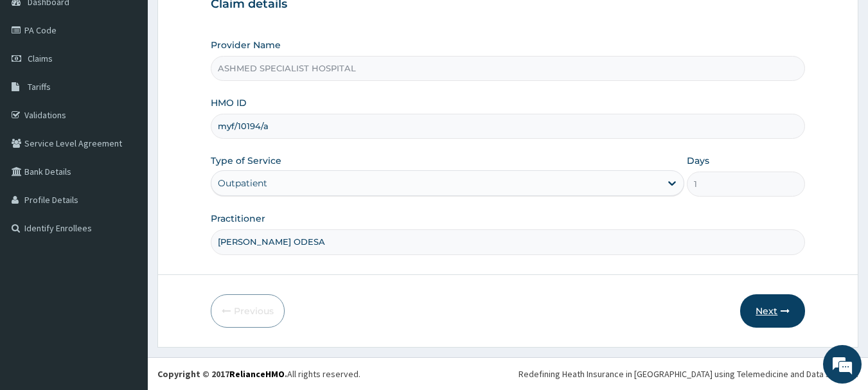 The height and width of the screenshot is (390, 868). I want to click on label: Provider Name, so click(245, 45).